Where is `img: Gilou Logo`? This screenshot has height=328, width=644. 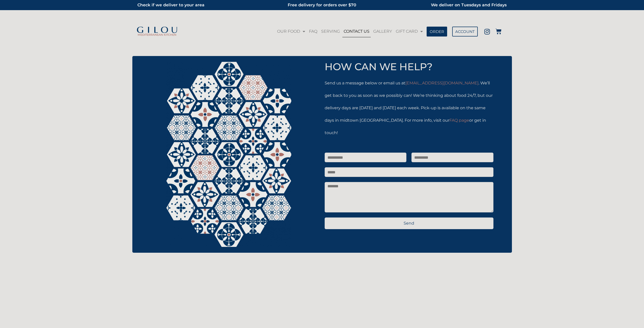
img: Gilou Logo is located at coordinates (157, 30).